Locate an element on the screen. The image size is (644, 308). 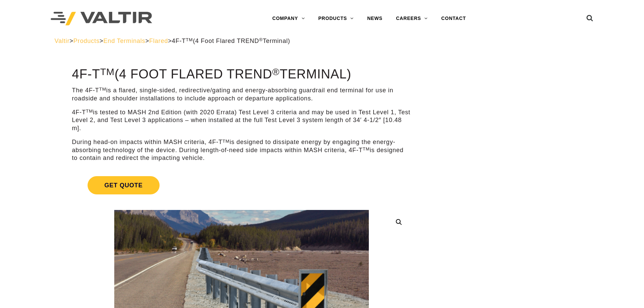
span: Get Quote is located at coordinates (123, 185).